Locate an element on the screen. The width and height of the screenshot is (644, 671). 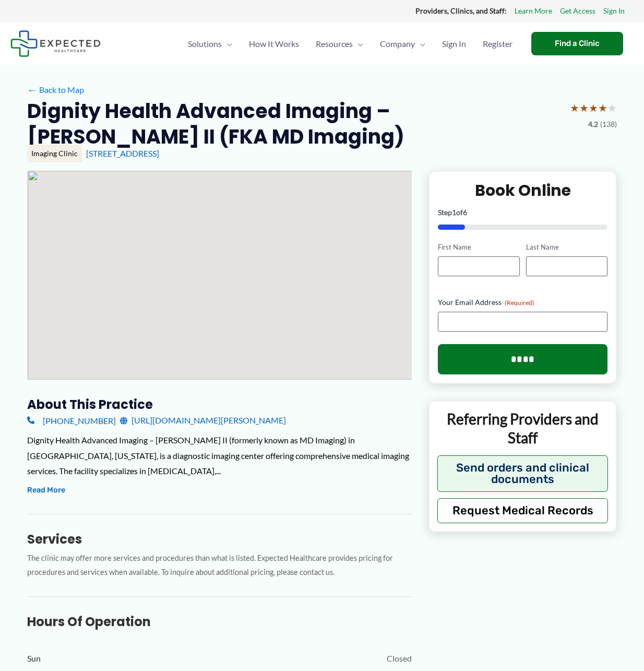
button: Request Medical Records is located at coordinates (522, 511).